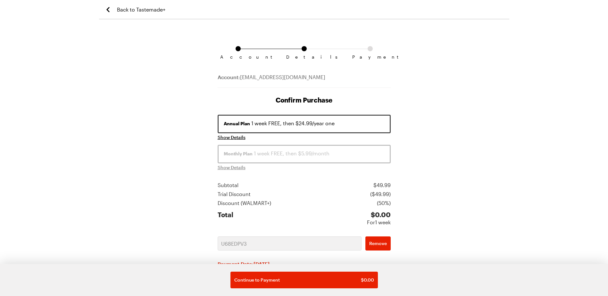 The height and width of the screenshot is (296, 608). I want to click on span: Continue to Payment, so click(257, 280).